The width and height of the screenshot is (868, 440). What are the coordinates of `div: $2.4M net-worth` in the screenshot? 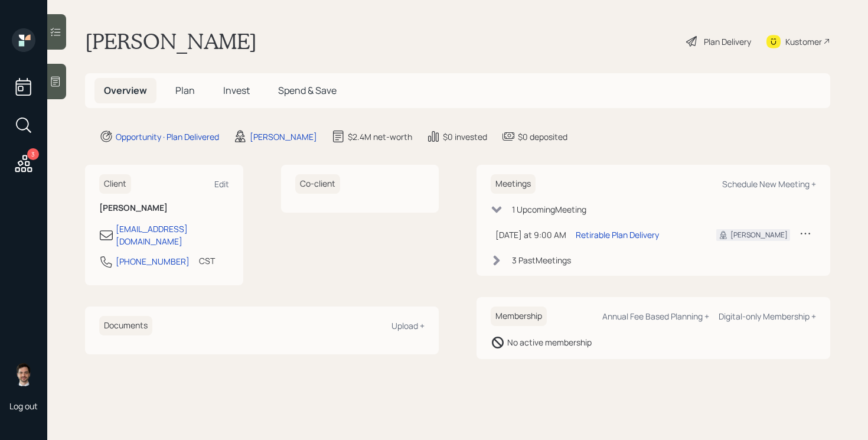 It's located at (380, 137).